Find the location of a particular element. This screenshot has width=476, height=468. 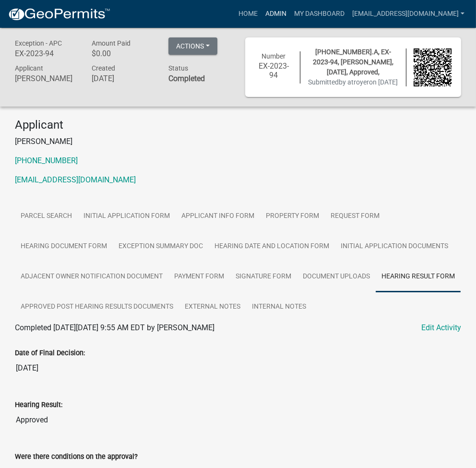

span: Applicant is located at coordinates (28, 68).